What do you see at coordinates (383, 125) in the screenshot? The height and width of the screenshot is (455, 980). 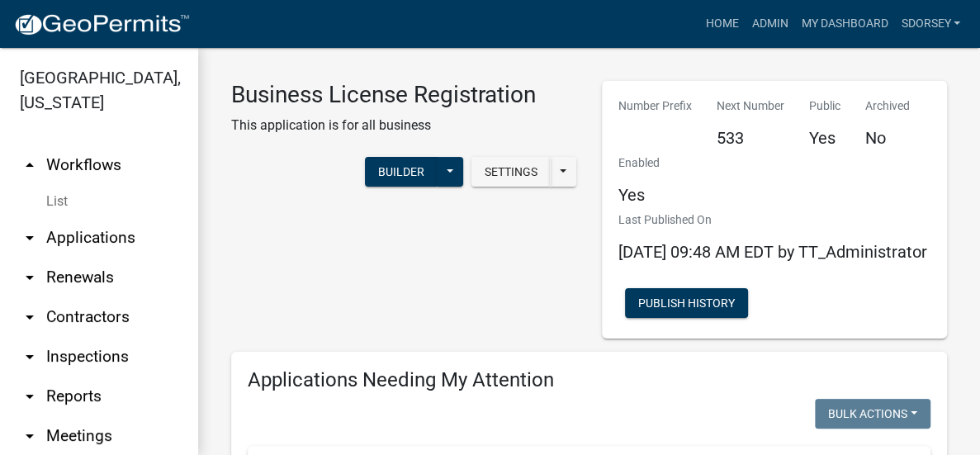 I see `p: This application is for all business` at bounding box center [383, 125].